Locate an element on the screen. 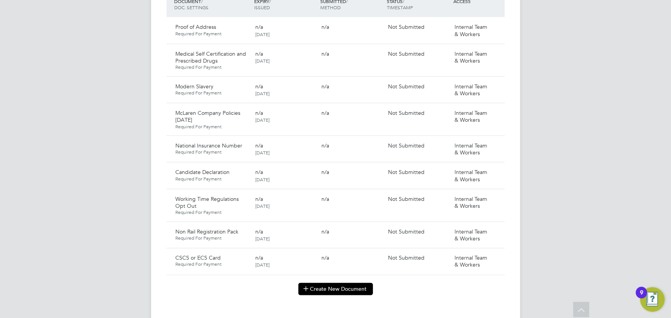  button: Open Resource Center, 9 new notifications is located at coordinates (652, 300).